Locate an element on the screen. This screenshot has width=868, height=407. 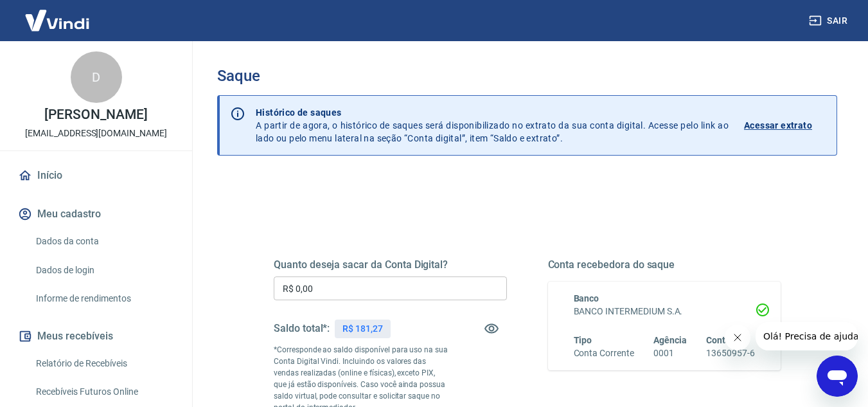
p: Acessar extrato is located at coordinates (778, 125).